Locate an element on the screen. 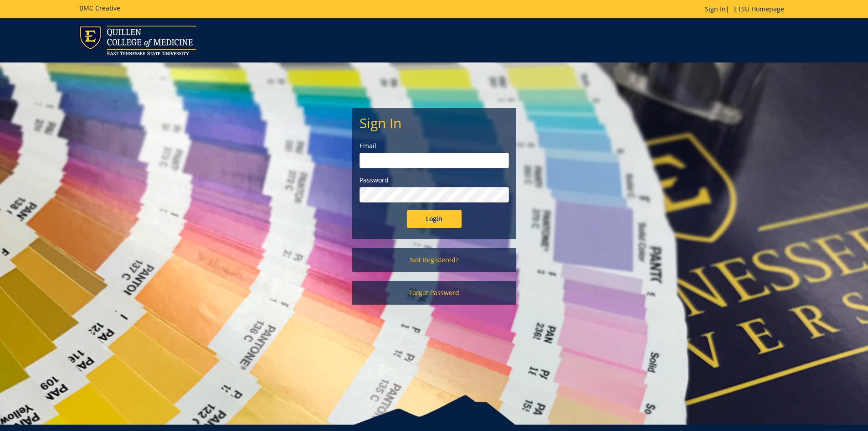 This screenshot has height=431, width=868. a: ETSU Homepage is located at coordinates (759, 9).